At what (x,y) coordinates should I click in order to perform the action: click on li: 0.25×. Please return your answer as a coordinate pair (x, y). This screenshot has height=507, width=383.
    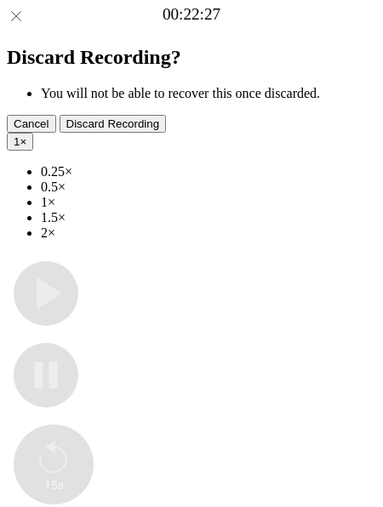
    Looking at the image, I should click on (208, 172).